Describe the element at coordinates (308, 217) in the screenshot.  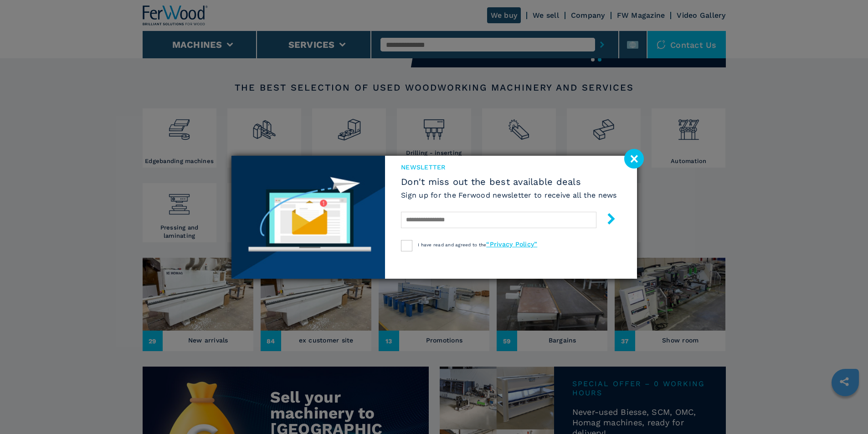
I see `img: Newsletter image` at that location.